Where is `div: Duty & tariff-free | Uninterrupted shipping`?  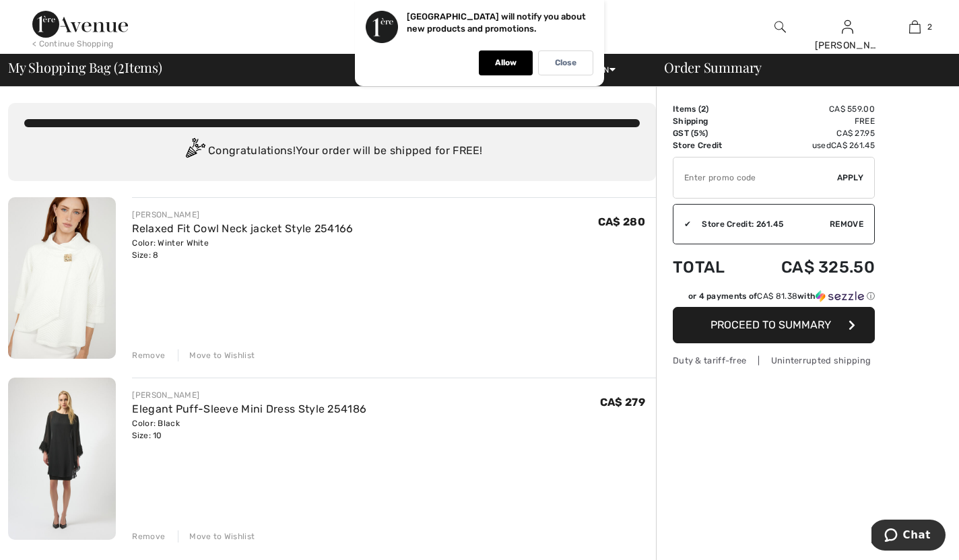 div: Duty & tariff-free | Uninterrupted shipping is located at coordinates (774, 360).